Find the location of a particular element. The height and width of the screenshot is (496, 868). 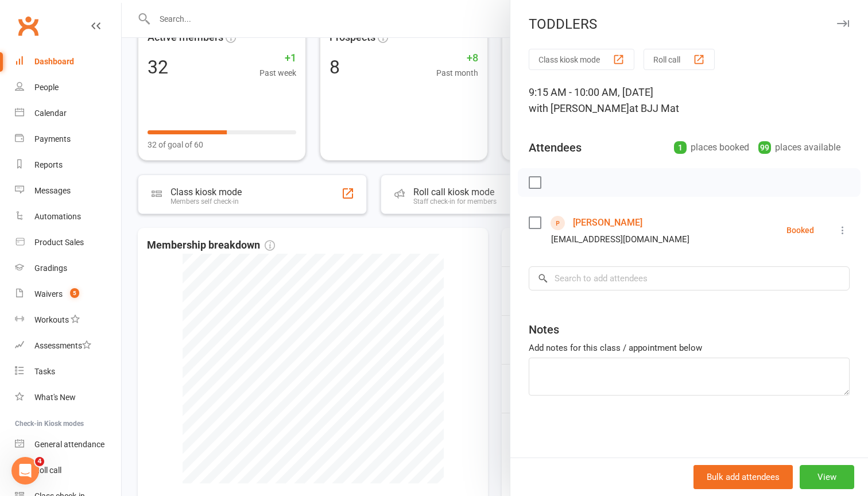

a: What's New is located at coordinates (68, 398).